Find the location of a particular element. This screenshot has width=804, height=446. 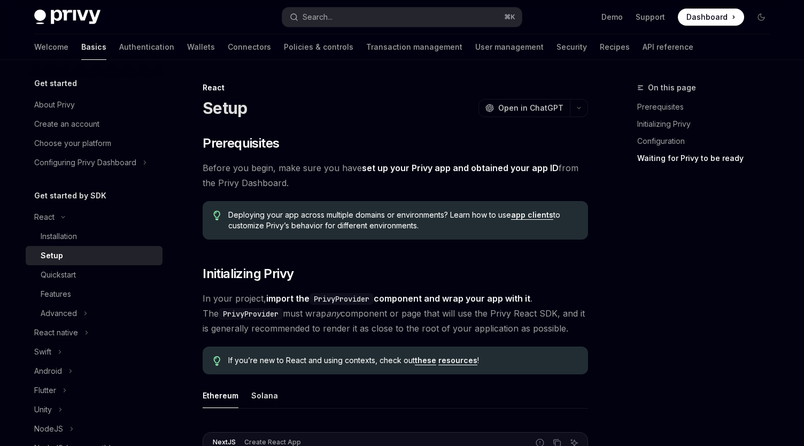

div: Installation is located at coordinates (59, 236).